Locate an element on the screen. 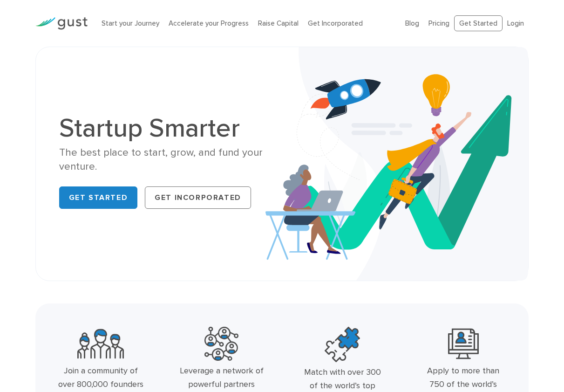  div: Join a community of over 800,000 founders is located at coordinates (101, 378).